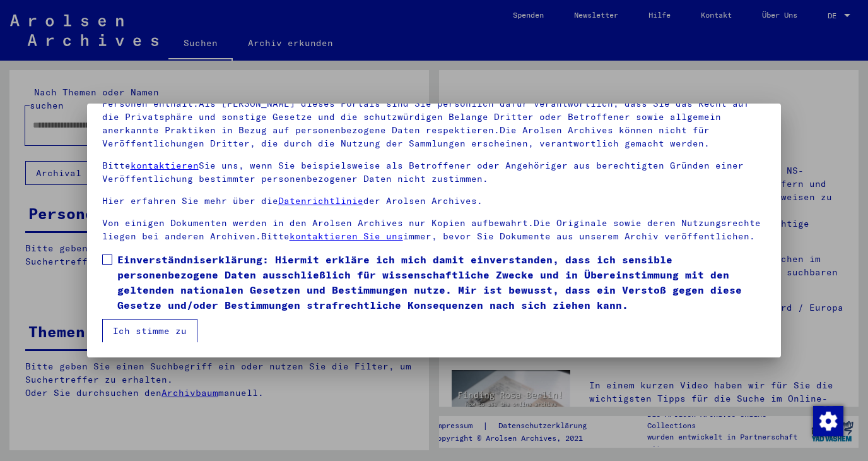 The image size is (868, 461). Describe the element at coordinates (434, 230) in the screenshot. I see `p: Von einigen Dokumenten werden in den Arolsen Archives nur Kopien aufbewahrt.Die Originale sowie d...` at that location.